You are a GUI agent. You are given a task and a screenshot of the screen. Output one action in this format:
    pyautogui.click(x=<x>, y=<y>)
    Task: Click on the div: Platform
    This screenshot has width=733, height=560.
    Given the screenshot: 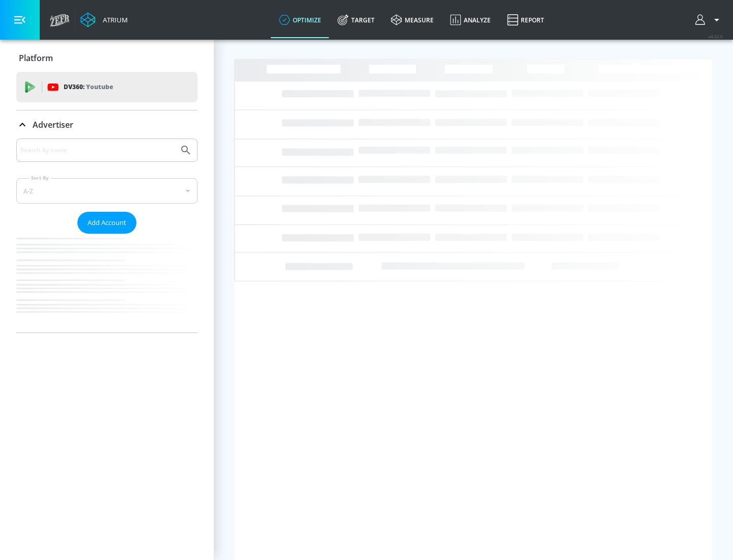 What is the action you would take?
    pyautogui.click(x=107, y=58)
    